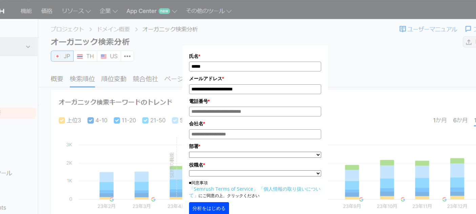 This screenshot has height=214, width=476. What do you see at coordinates (255, 165) in the screenshot?
I see `label: 役職名` at bounding box center [255, 165].